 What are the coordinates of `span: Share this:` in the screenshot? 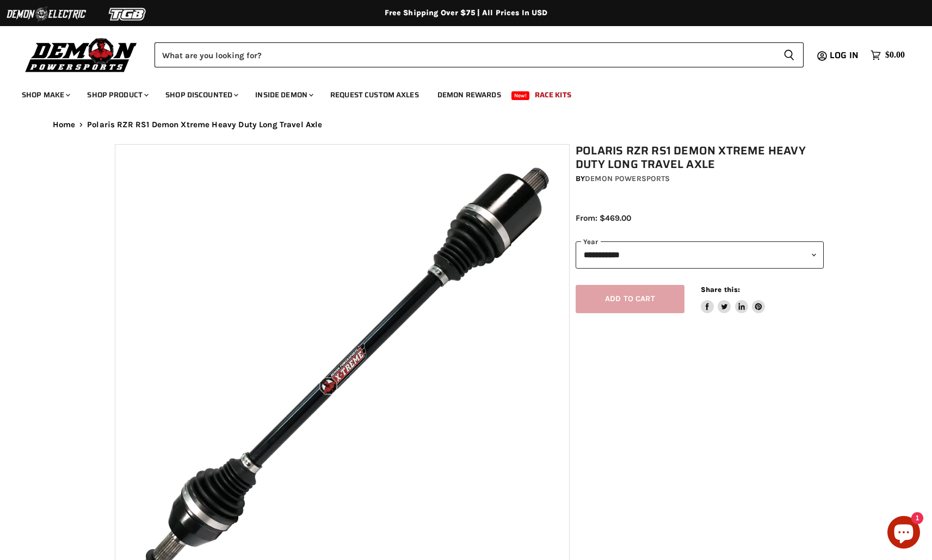 It's located at (720, 289).